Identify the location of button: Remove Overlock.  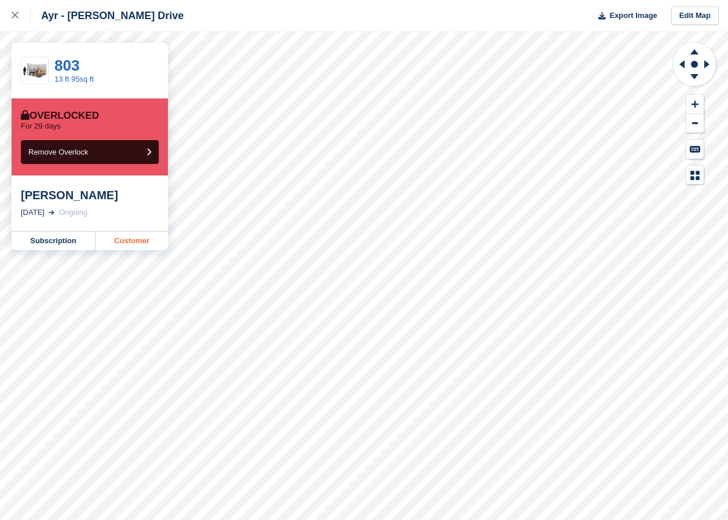
(90, 152).